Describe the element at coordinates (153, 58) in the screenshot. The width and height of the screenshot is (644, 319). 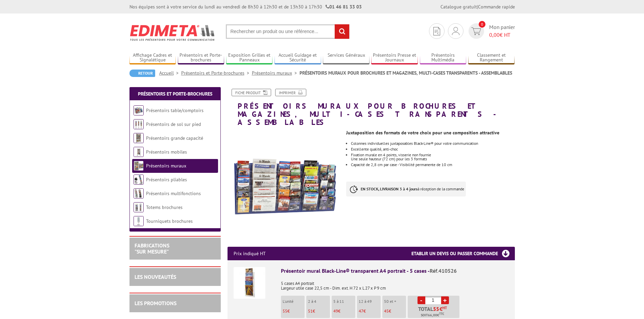
I see `a: Affichage Cadres et Signalétique` at that location.